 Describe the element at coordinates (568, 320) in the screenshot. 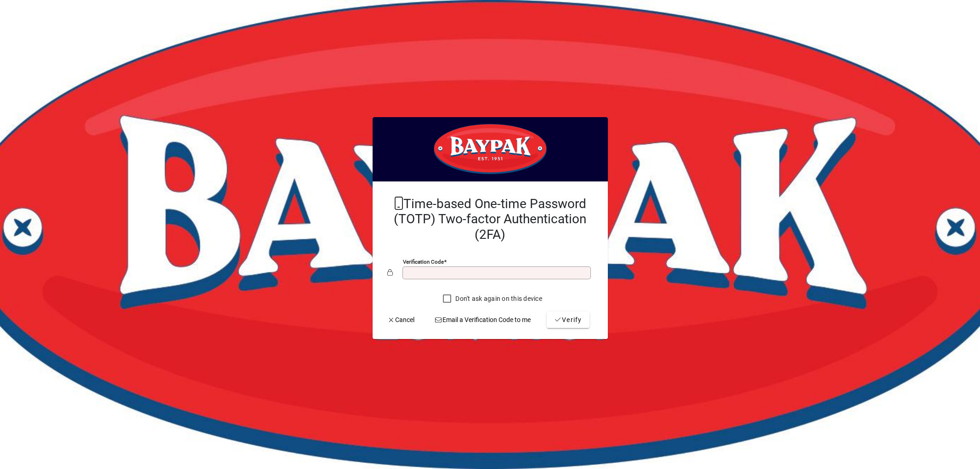

I see `span: Verify` at that location.